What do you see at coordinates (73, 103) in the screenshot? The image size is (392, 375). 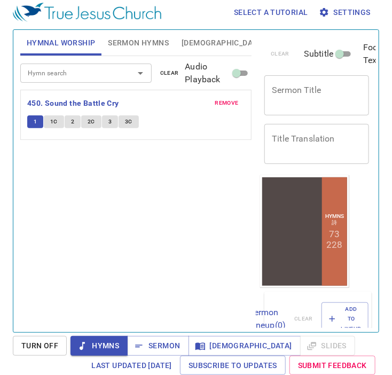 I see `b: 450. Sound the Battle Cry` at bounding box center [73, 103].